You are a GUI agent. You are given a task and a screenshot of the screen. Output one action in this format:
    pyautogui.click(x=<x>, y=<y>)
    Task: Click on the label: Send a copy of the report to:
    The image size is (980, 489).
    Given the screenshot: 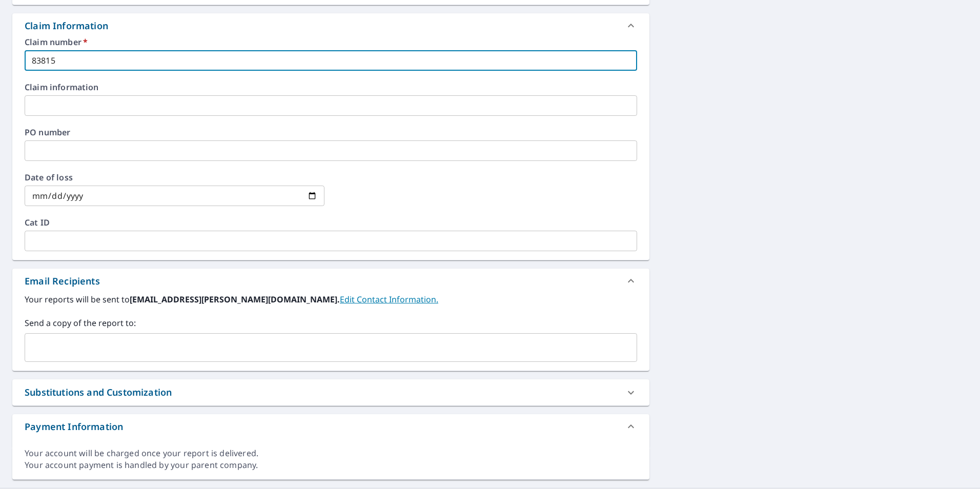 What is the action you would take?
    pyautogui.click(x=330, y=323)
    